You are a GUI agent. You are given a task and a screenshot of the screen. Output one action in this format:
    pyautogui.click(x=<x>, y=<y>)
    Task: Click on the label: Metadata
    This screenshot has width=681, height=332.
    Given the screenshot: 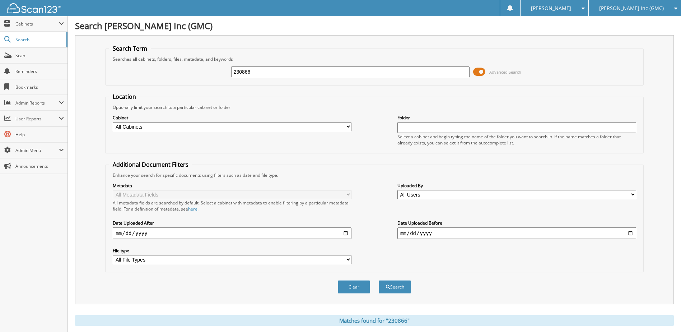 What is the action you would take?
    pyautogui.click(x=232, y=185)
    